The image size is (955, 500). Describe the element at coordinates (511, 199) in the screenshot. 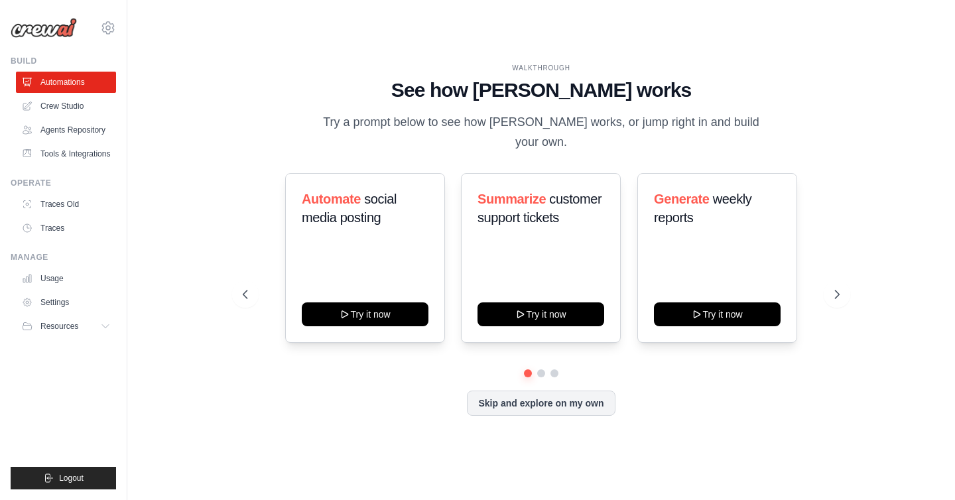

I see `span: Summarize` at that location.